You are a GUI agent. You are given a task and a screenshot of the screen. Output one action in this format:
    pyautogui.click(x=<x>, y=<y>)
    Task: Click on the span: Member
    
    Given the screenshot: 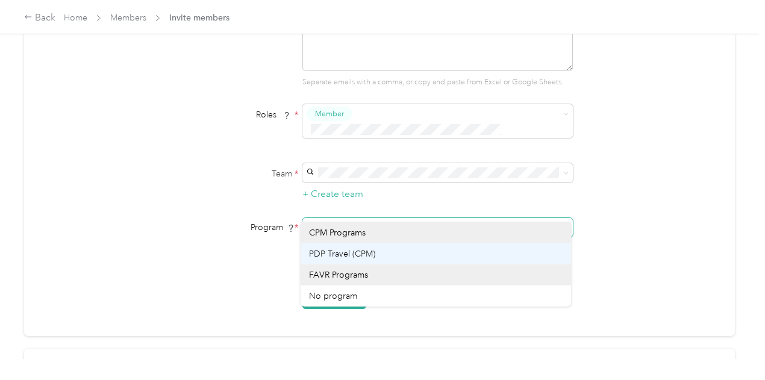 What is the action you would take?
    pyautogui.click(x=329, y=114)
    